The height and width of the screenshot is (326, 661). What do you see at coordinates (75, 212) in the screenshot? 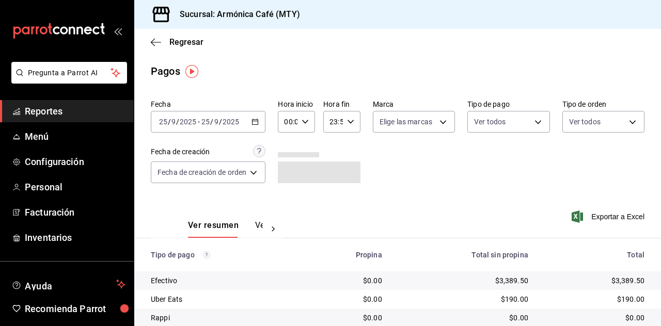
I see `span: Facturación` at bounding box center [75, 212].